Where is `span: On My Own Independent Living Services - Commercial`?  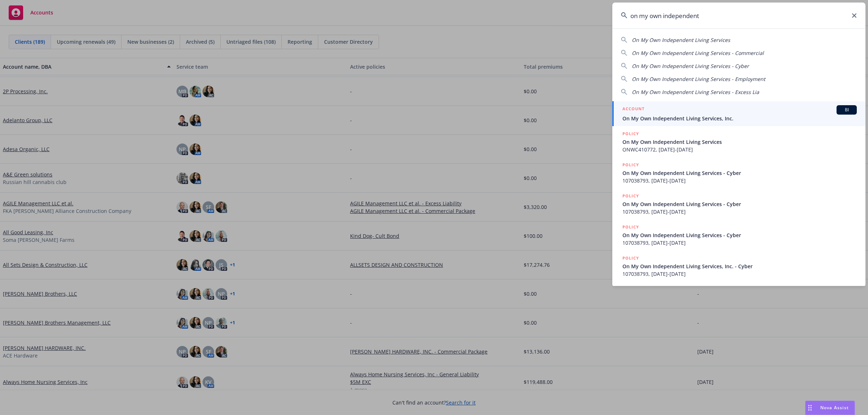
span: On My Own Independent Living Services - Commercial is located at coordinates (698, 53).